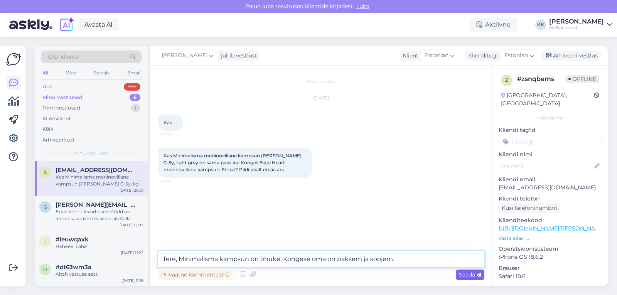 The image size is (617, 295). Describe the element at coordinates (583, 79) in the screenshot. I see `span: Offline` at that location.